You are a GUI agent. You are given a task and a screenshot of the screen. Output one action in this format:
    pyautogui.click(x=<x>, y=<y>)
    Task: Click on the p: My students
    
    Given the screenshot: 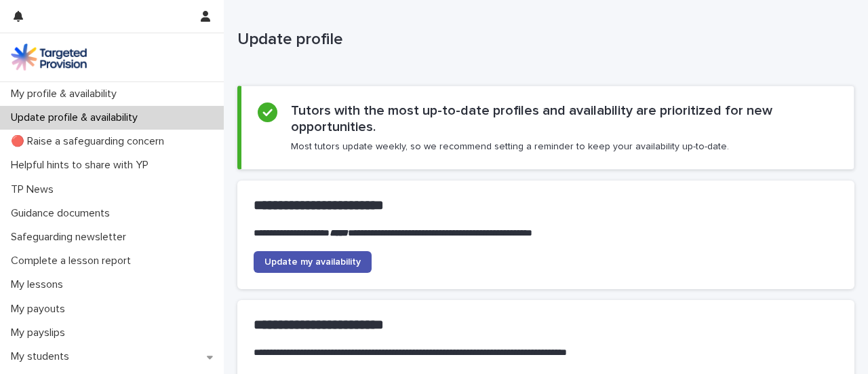 What is the action you would take?
    pyautogui.click(x=43, y=356)
    